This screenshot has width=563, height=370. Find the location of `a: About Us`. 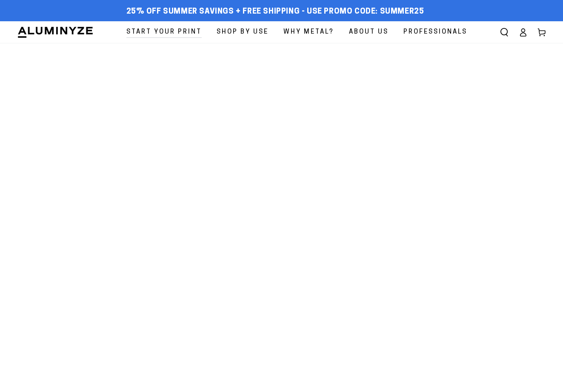

a: About Us is located at coordinates (369, 32).